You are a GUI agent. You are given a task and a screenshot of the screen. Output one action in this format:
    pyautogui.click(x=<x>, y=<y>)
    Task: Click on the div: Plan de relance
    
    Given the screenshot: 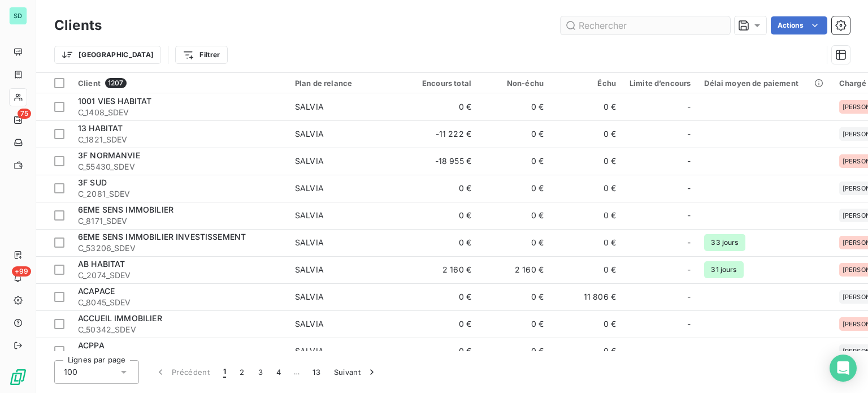 What is the action you would take?
    pyautogui.click(x=347, y=83)
    